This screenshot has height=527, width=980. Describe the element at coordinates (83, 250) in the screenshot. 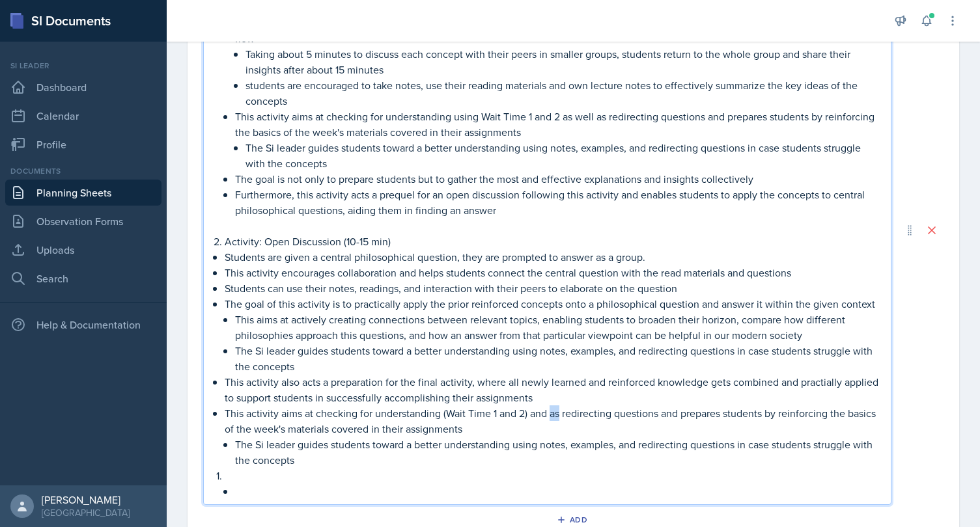

I see `a: Uploads` at that location.